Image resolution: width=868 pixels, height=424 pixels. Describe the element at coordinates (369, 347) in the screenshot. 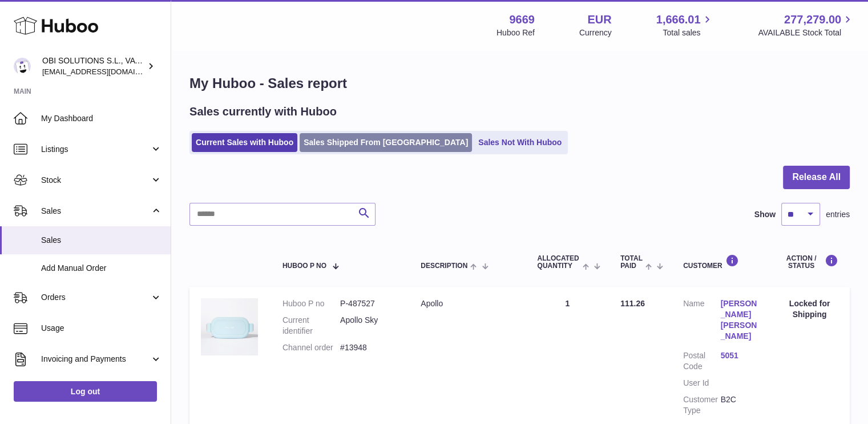

I see `dd: #13948` at that location.